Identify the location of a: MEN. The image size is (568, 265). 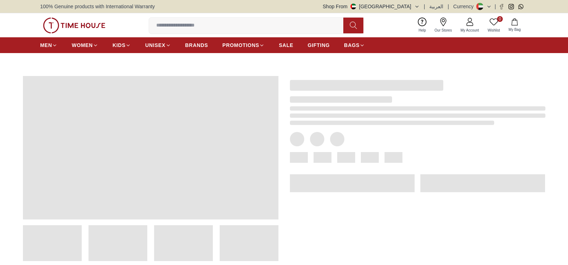
(49, 45).